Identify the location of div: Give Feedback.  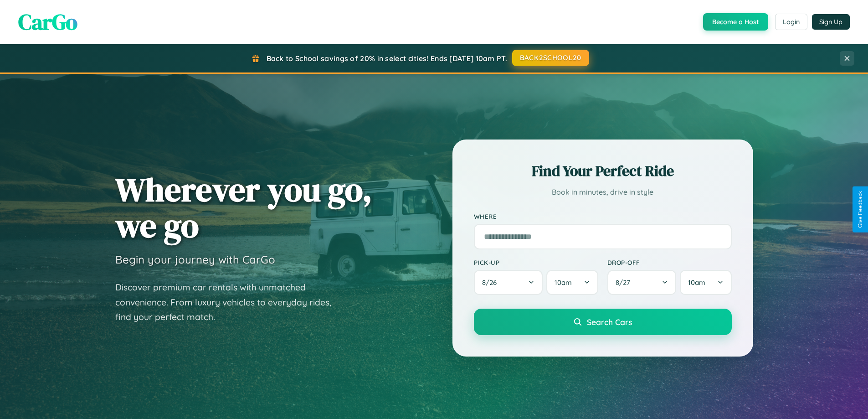
(860, 209).